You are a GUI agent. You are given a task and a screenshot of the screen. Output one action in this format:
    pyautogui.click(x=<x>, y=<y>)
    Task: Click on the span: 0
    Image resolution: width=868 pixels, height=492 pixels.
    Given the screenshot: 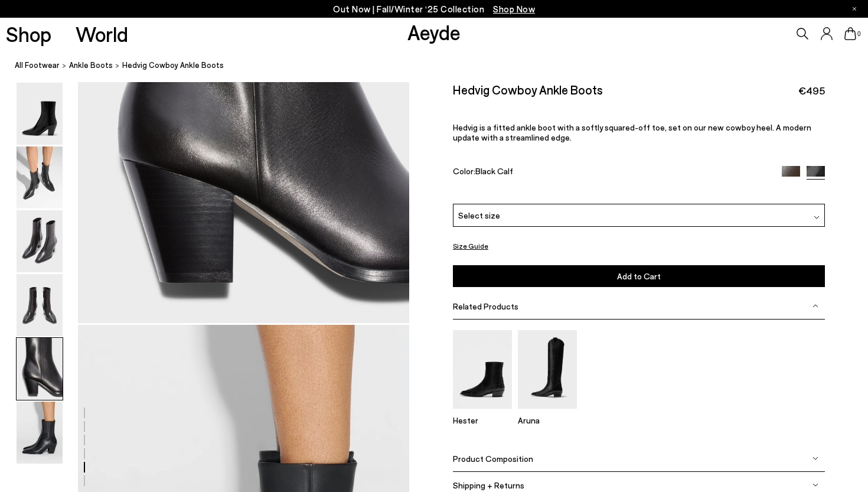 What is the action you would take?
    pyautogui.click(x=859, y=34)
    